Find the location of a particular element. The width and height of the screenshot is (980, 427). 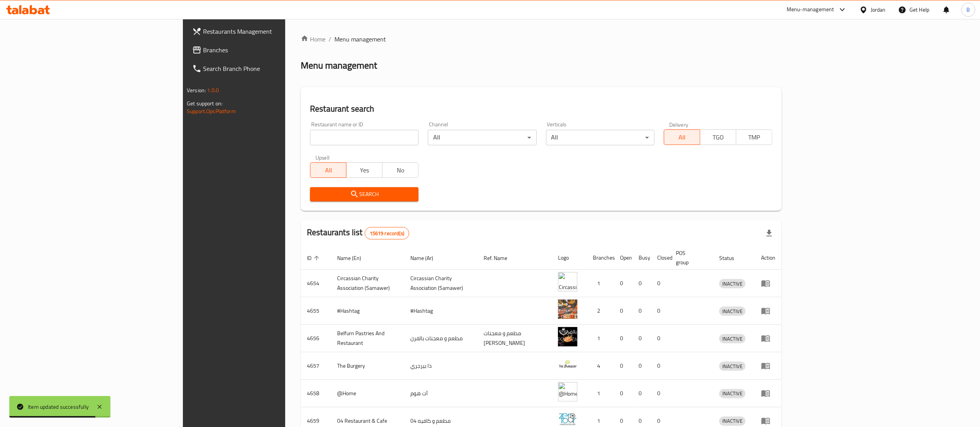

h2: Restaurants list is located at coordinates (358, 233).